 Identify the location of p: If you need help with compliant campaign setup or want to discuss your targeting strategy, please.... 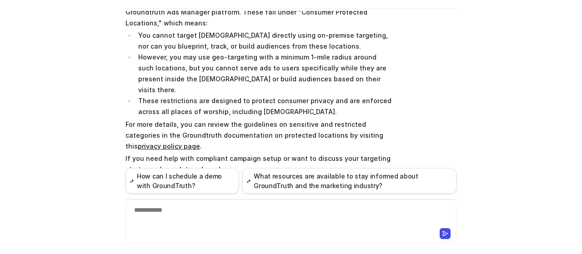
(258, 164).